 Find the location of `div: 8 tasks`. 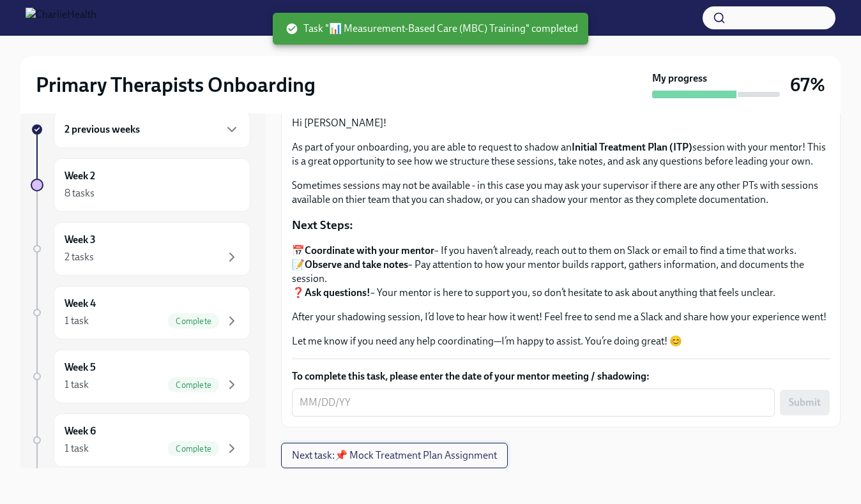

div: 8 tasks is located at coordinates (79, 194).